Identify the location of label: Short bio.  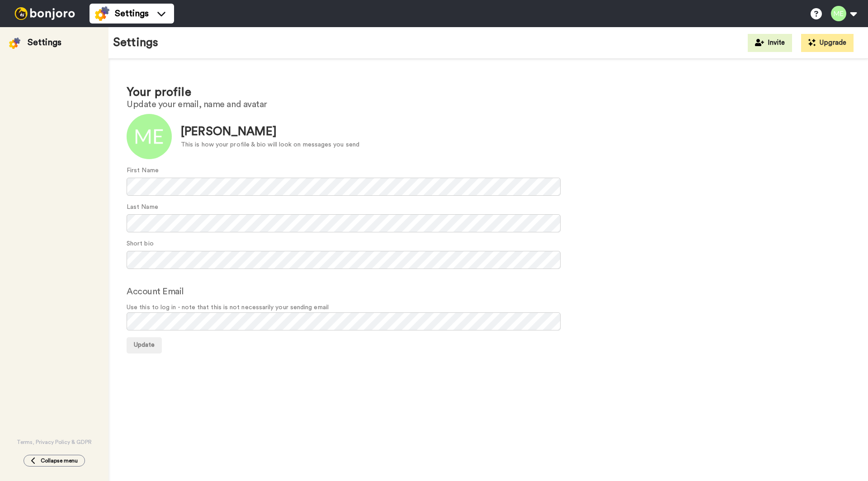
(140, 244).